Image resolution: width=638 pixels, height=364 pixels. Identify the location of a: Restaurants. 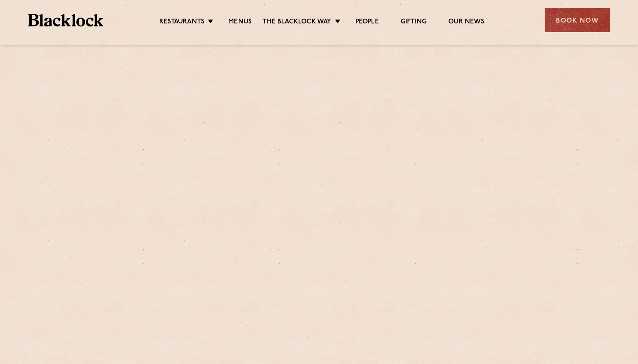
(182, 23).